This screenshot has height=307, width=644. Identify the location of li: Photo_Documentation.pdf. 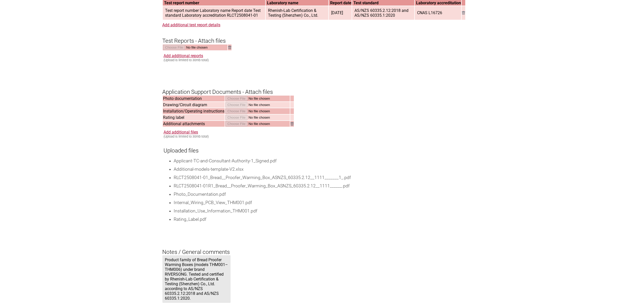
(327, 194).